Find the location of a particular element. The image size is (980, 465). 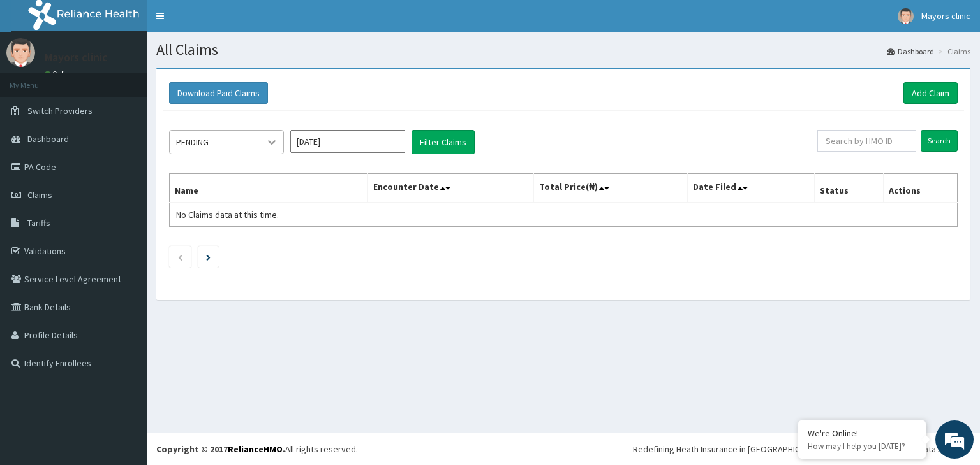

div: PENDING is located at coordinates (192, 142).